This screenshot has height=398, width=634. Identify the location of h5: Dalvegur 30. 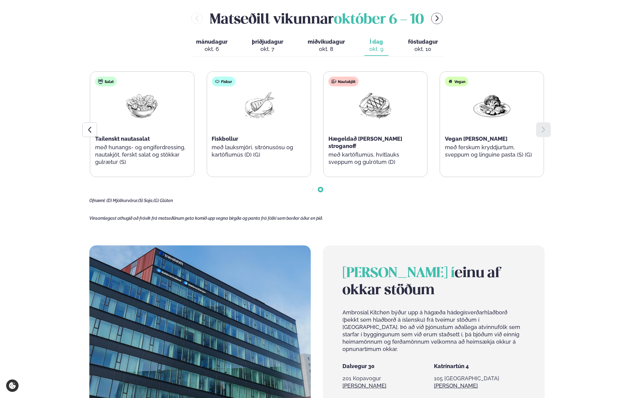
(388, 366).